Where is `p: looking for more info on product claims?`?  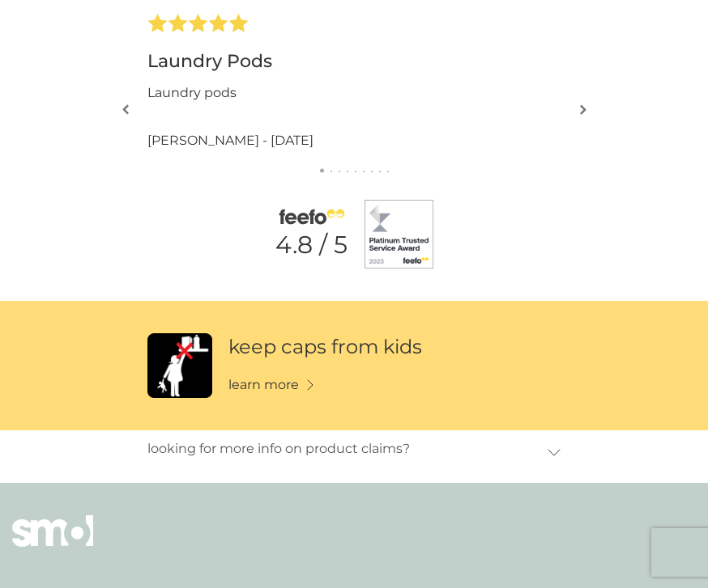 p: looking for more info on product claims? is located at coordinates (279, 449).